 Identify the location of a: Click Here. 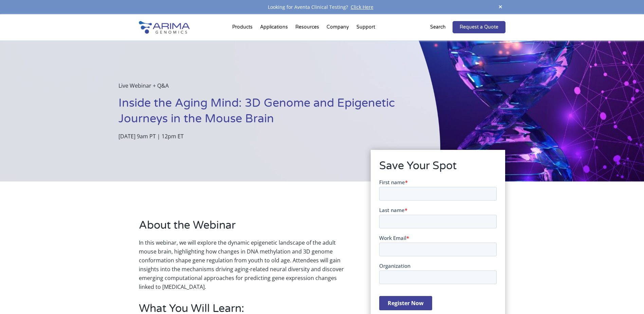
(362, 7).